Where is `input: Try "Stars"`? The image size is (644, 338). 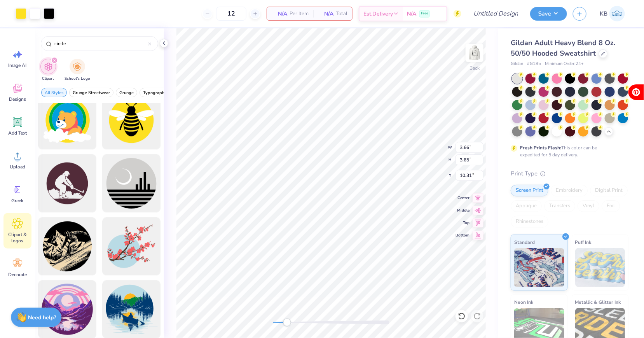 input: Try "Stars" is located at coordinates (101, 44).